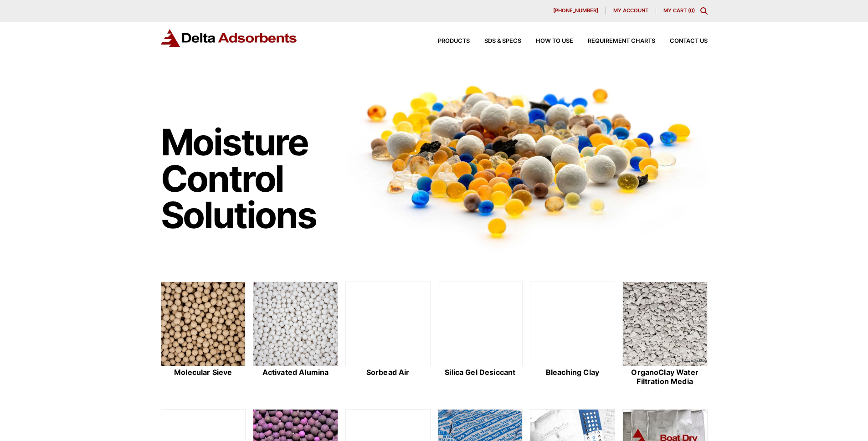  Describe the element at coordinates (679, 10) in the screenshot. I see `a: My Cart (0)` at that location.